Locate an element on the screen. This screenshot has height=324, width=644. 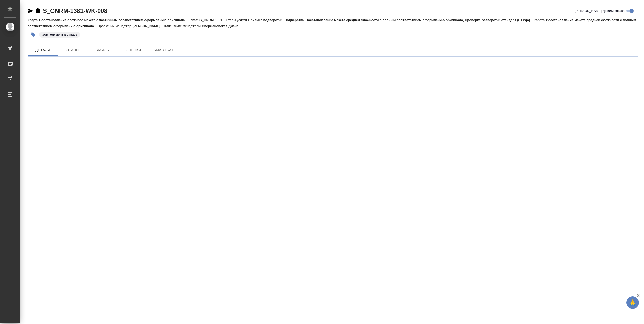
span: SmartCat is located at coordinates (163, 50).